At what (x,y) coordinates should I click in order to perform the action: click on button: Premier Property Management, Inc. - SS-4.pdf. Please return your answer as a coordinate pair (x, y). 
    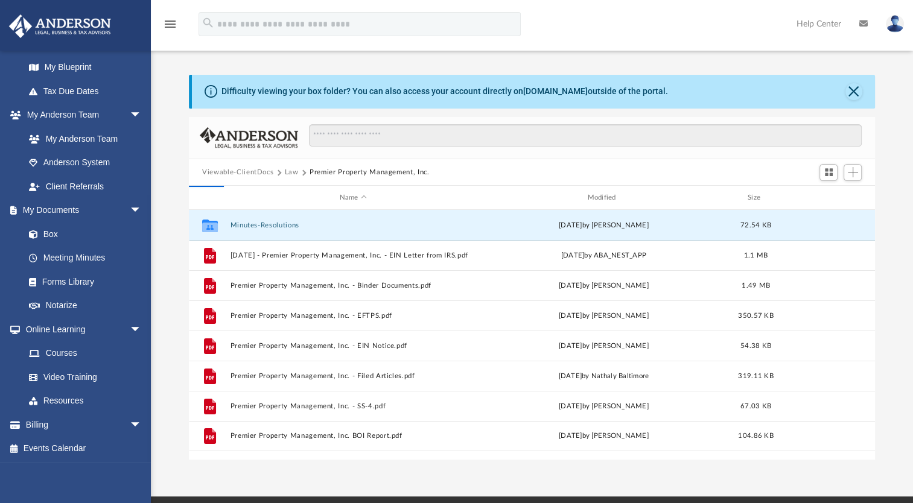
    Looking at the image, I should click on (353, 406).